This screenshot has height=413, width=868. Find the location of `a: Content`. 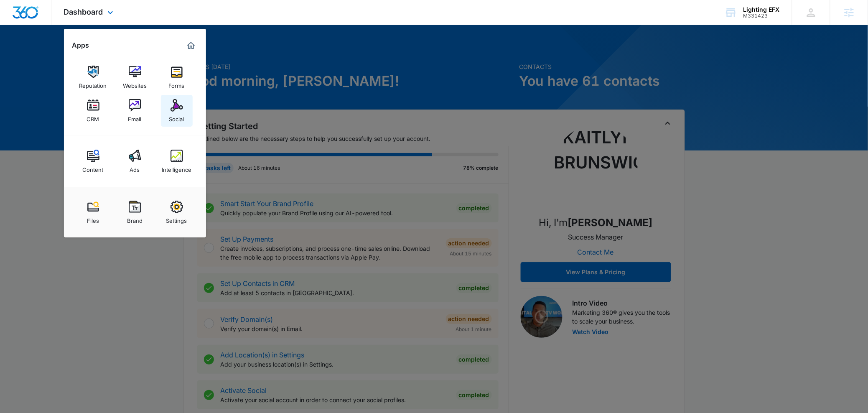

a: Content is located at coordinates (93, 161).